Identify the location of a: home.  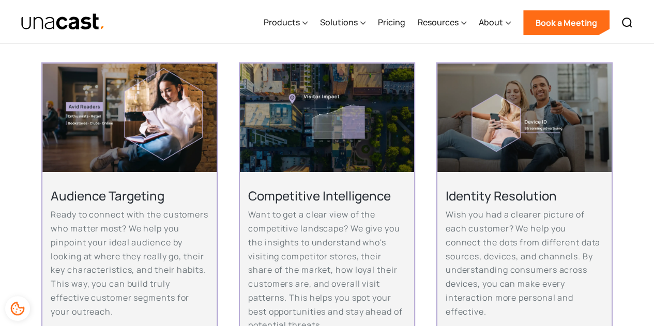
(63, 22).